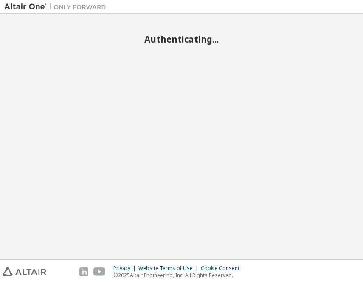  I want to click on img: altair_logo.svg, so click(24, 271).